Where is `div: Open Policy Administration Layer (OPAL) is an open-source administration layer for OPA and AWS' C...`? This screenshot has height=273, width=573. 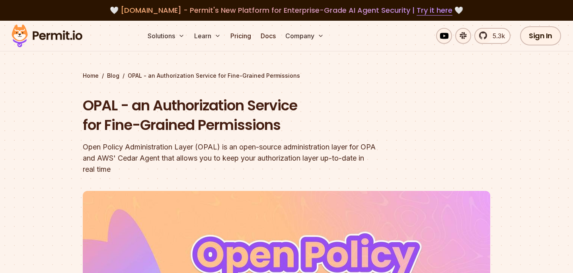
div: Open Policy Administration Layer (OPAL) is an open-source administration layer for OPA and AWS' C... is located at coordinates (236, 158).